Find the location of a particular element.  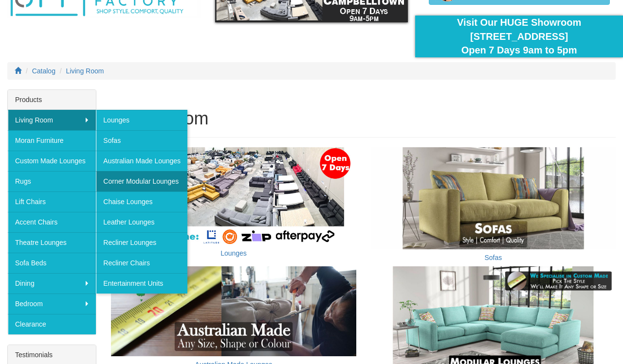

a: Australian Made Lounges is located at coordinates (142, 161).